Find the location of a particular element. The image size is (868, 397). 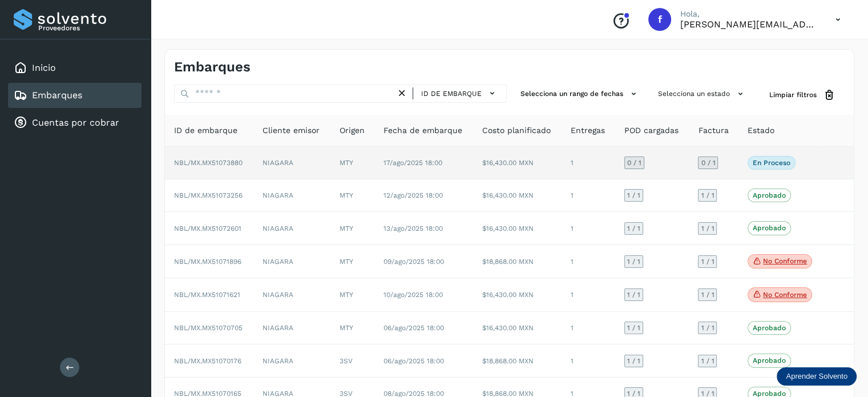

button: Limpiar filtros is located at coordinates (802, 95).